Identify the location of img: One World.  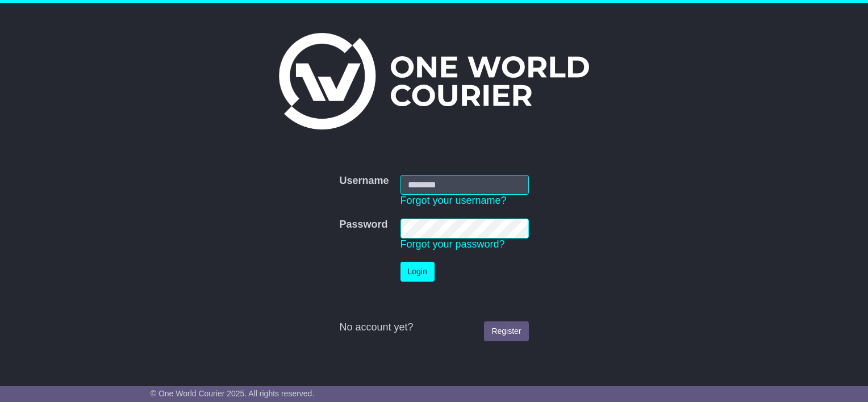
(434, 81).